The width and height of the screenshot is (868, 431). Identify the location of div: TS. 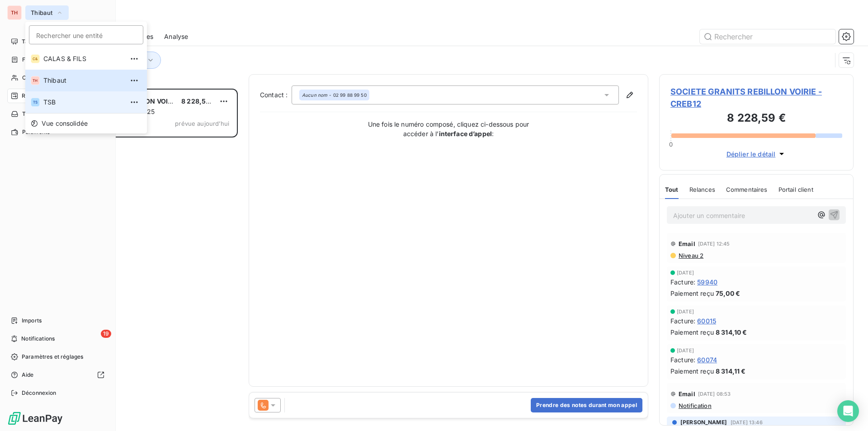
(36, 102).